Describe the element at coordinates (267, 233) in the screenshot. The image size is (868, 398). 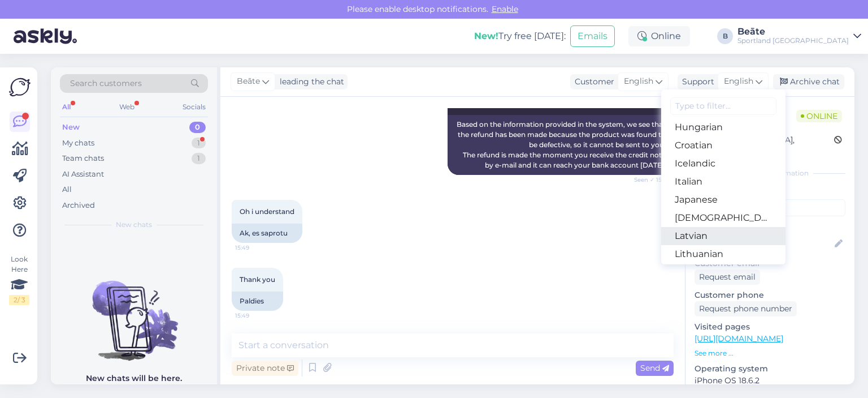
I see `div: Ak, es saprotu` at that location.